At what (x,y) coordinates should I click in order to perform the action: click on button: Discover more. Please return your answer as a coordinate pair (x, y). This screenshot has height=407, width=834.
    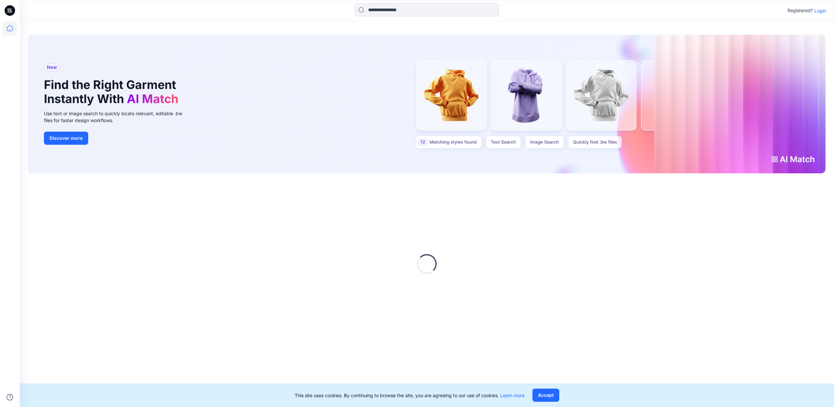
    Looking at the image, I should click on (66, 138).